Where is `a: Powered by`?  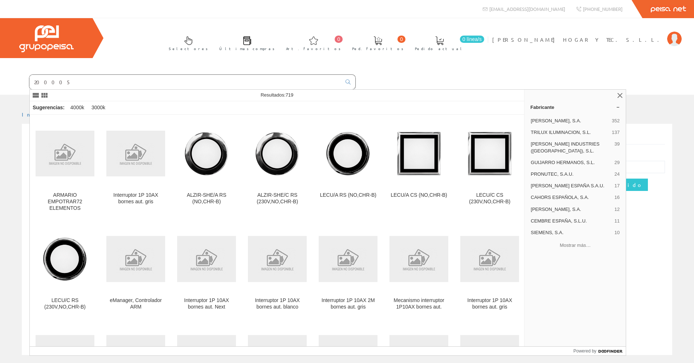
a: Powered by is located at coordinates (600, 351).